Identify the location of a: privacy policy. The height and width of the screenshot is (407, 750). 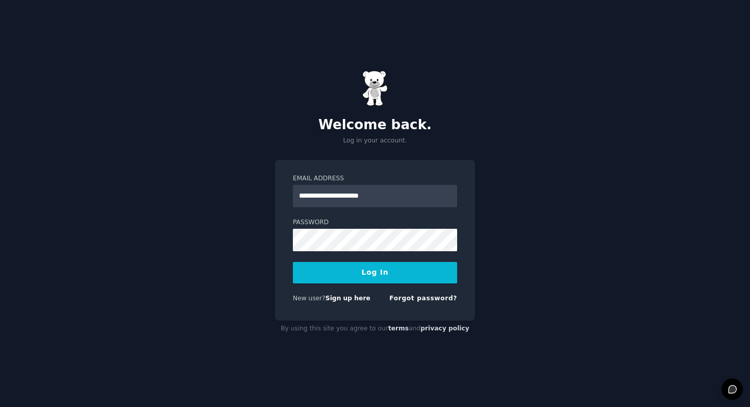
(445, 328).